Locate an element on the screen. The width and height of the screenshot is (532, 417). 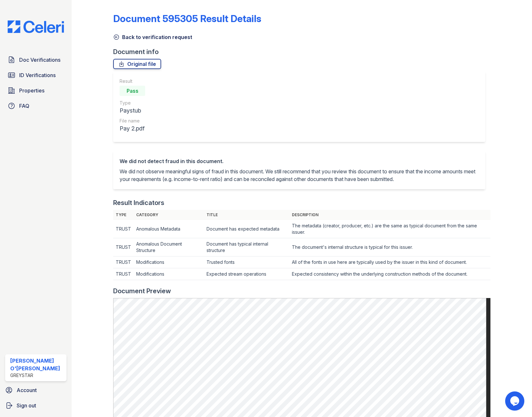
span: Doc Verifications is located at coordinates (40, 60).